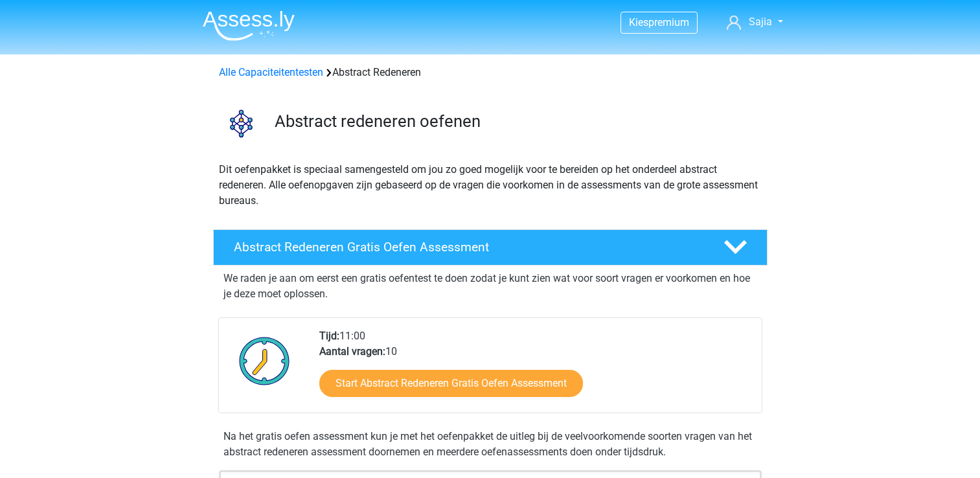 The height and width of the screenshot is (478, 980). What do you see at coordinates (761, 21) in the screenshot?
I see `span: Sajia` at bounding box center [761, 21].